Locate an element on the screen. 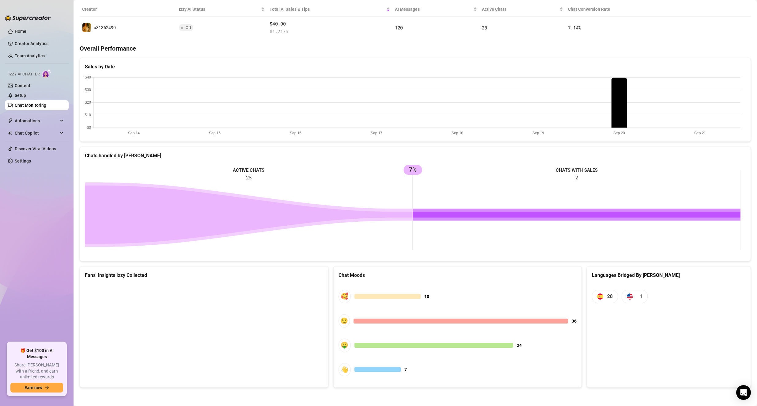 Image resolution: width=757 pixels, height=406 pixels. div: Fans' Insights Izzy Collected is located at coordinates (204, 275).